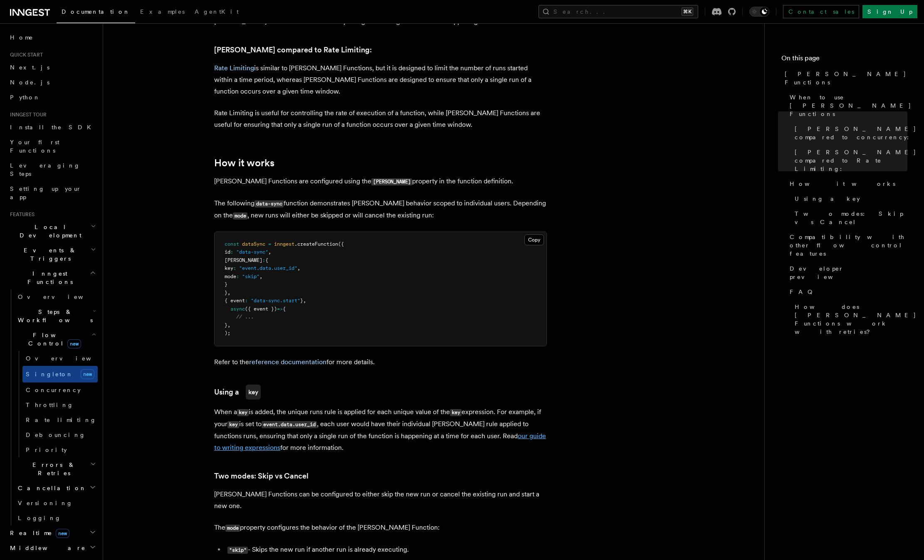  I want to click on span: Your first Functions, so click(35, 146).